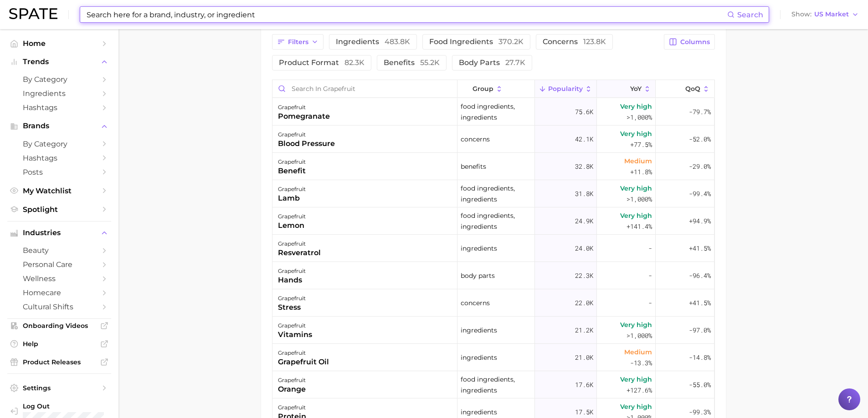 The height and width of the screenshot is (418, 868). Describe the element at coordinates (59, 79) in the screenshot. I see `a: by Category` at that location.